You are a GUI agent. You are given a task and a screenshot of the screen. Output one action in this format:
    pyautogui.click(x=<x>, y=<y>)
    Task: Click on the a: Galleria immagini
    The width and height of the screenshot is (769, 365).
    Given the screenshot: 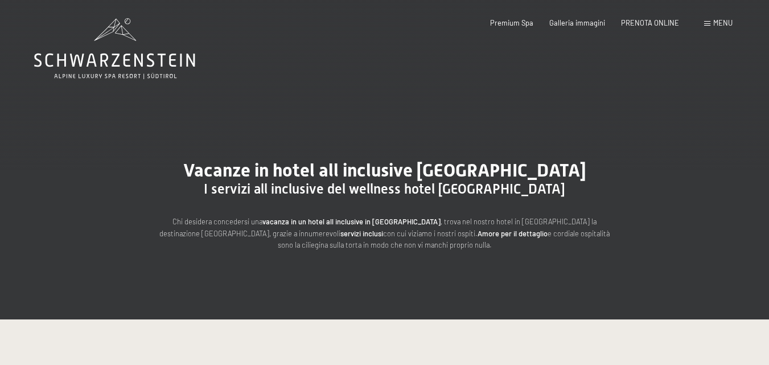 What is the action you would take?
    pyautogui.click(x=577, y=23)
    